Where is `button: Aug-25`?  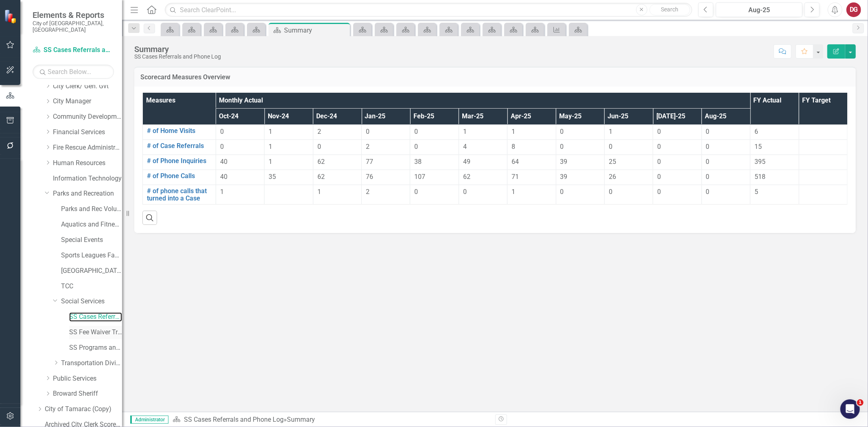
button: Aug-25 is located at coordinates (759, 10).